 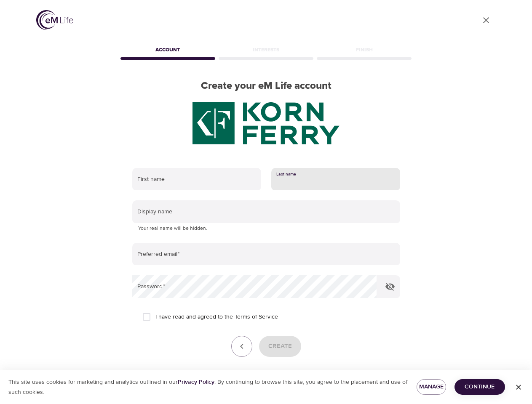 What do you see at coordinates (256, 317) in the screenshot?
I see `a: Terms of Service` at bounding box center [256, 317].